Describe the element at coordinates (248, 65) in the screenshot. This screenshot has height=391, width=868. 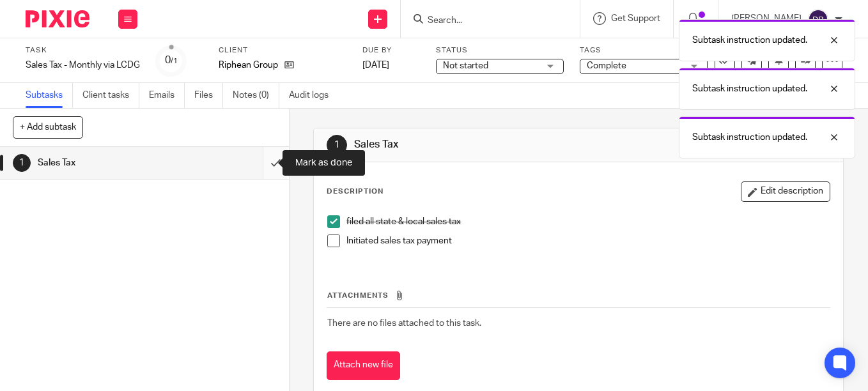
I see `p: Riphean Group` at that location.